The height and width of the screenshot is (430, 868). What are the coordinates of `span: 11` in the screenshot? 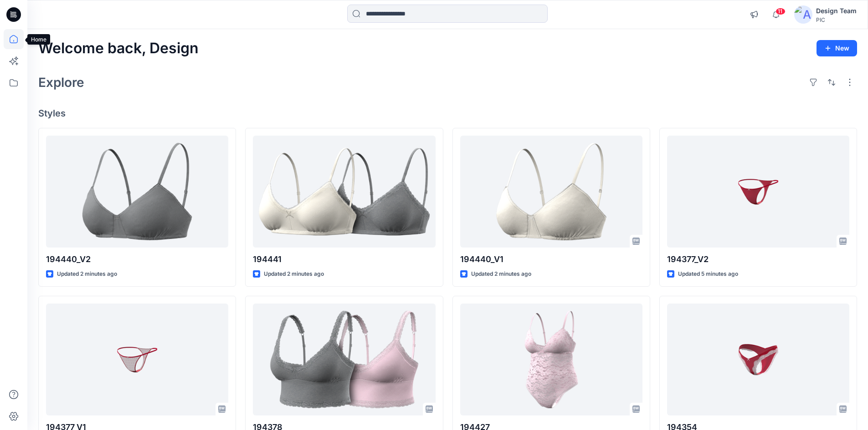 It's located at (780, 12).